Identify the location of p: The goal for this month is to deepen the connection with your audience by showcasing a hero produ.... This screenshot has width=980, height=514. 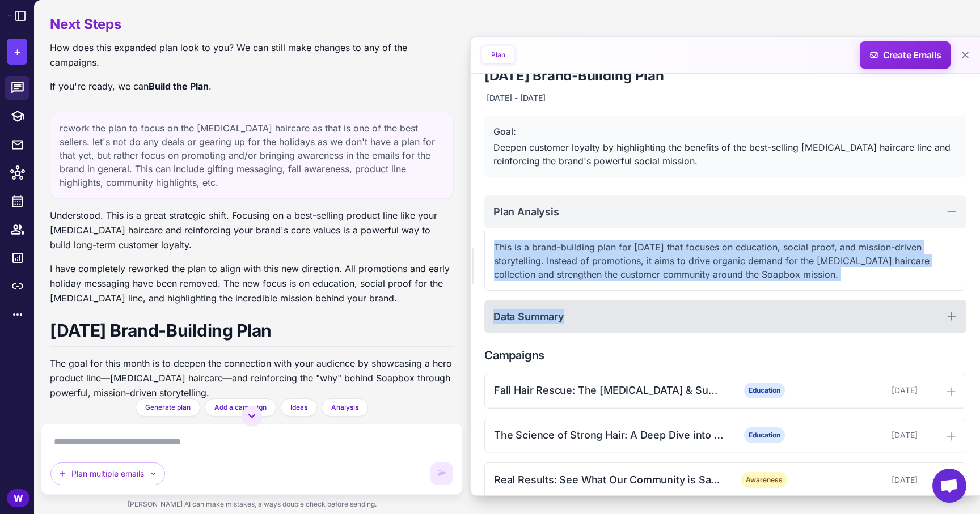
(252, 378).